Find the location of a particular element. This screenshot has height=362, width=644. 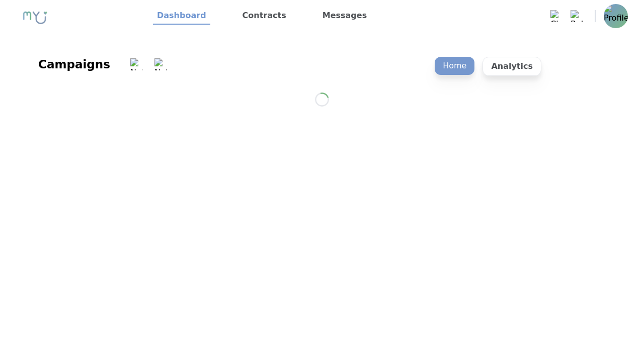

img: Profile is located at coordinates (615, 16).